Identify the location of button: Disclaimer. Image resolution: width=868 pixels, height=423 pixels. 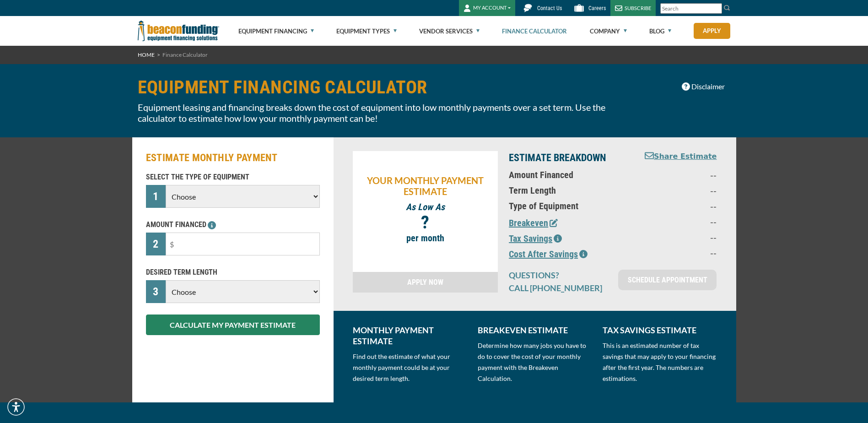
(703, 86).